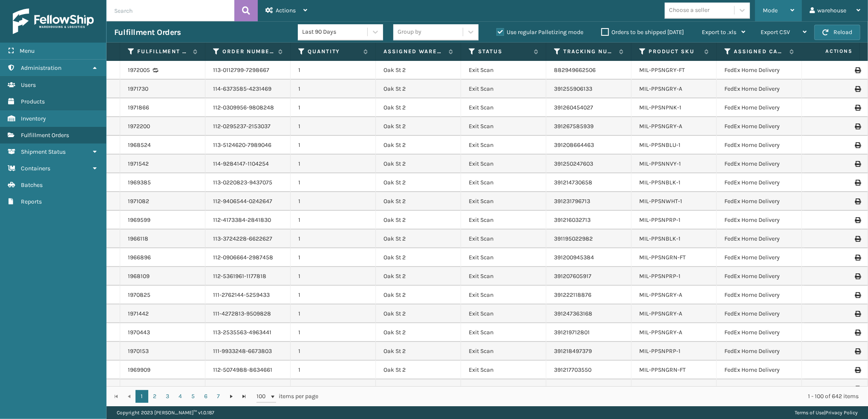 The height and width of the screenshot is (419, 868). What do you see at coordinates (248, 126) in the screenshot?
I see `td: 112-0295237-2153037` at bounding box center [248, 126].